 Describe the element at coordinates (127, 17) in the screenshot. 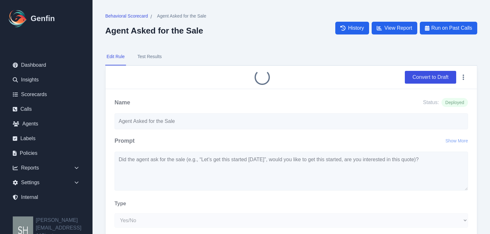

I see `a: Behavioral Scorecard` at that location.